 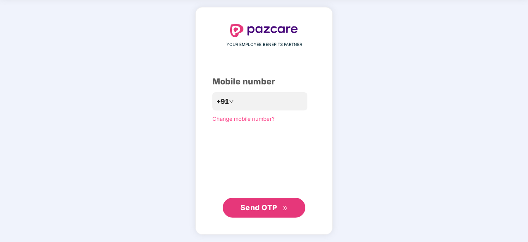 What do you see at coordinates (264, 31) in the screenshot?
I see `img: logo` at bounding box center [264, 31].